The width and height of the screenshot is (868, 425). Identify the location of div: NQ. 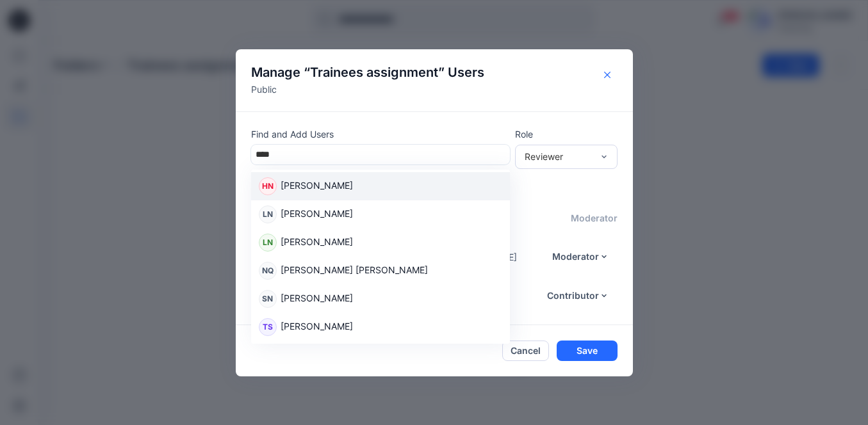
(268, 271).